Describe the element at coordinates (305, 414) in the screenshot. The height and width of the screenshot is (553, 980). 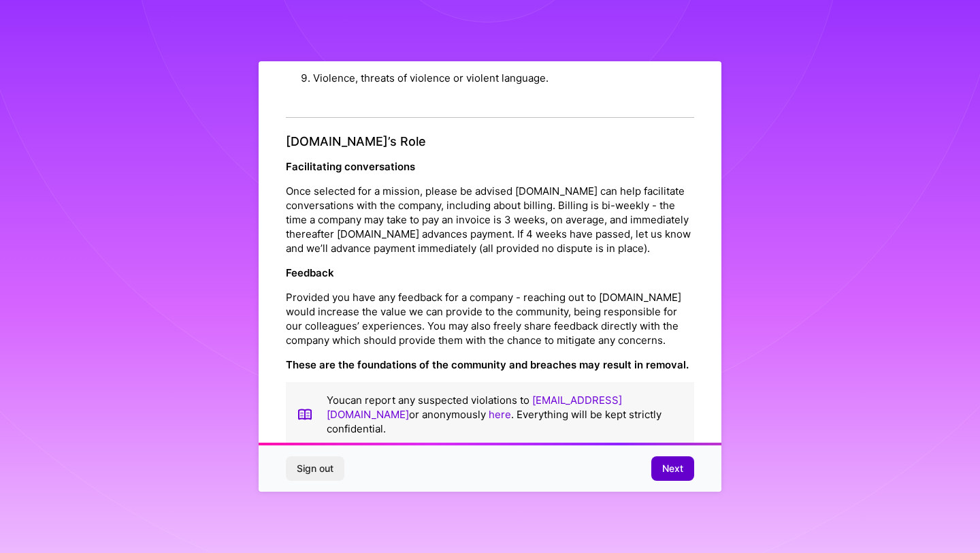
I see `img: book icon` at that location.